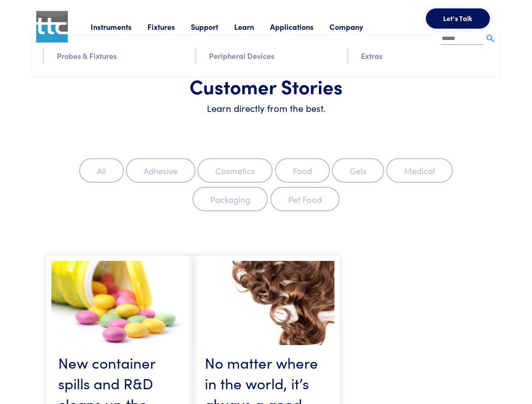 The image size is (532, 404). I want to click on h1: Customer Stories, so click(266, 86).